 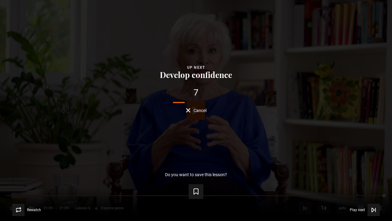 I want to click on span: Cancel, so click(x=200, y=110).